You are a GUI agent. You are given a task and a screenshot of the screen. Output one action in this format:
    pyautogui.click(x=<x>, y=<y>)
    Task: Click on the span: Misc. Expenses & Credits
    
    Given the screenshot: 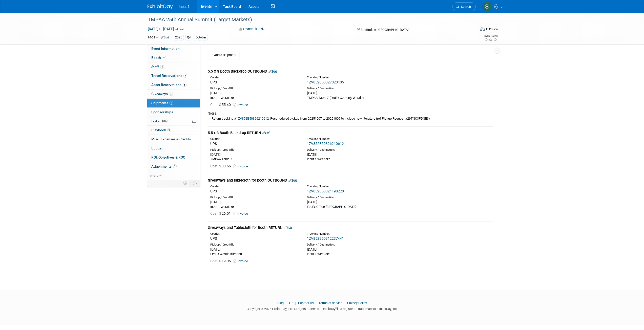 What is the action you would take?
    pyautogui.click(x=171, y=139)
    